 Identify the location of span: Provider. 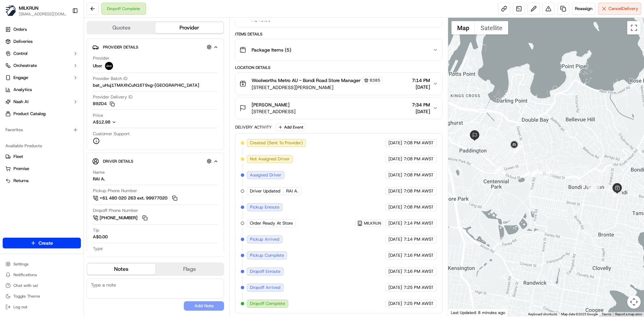
(101, 58).